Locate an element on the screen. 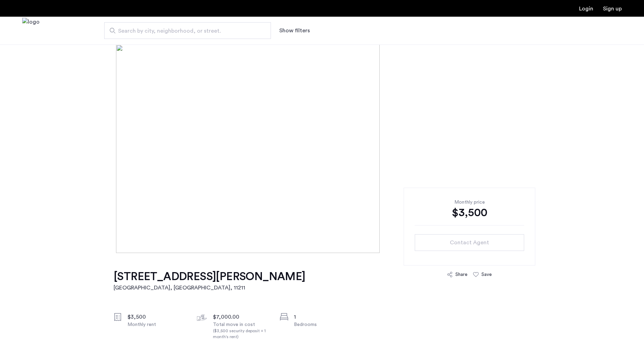 The height and width of the screenshot is (343, 644). a: Login is located at coordinates (586, 9).